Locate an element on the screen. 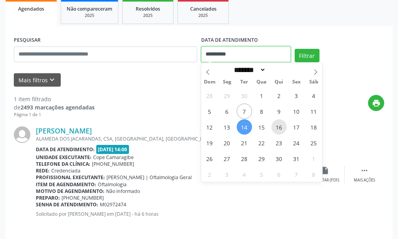 The image size is (398, 239). span: Outubro 3, 2025 is located at coordinates (296, 95).